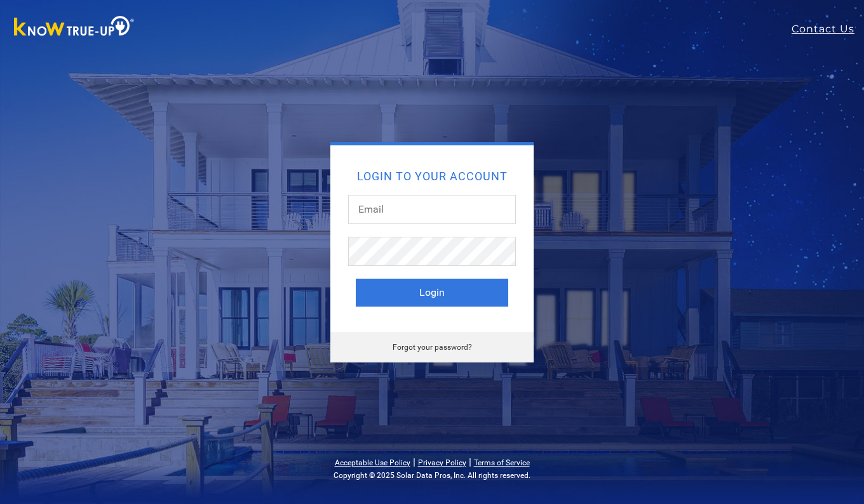 This screenshot has height=504, width=864. I want to click on a: Acceptable Use Policy, so click(372, 463).